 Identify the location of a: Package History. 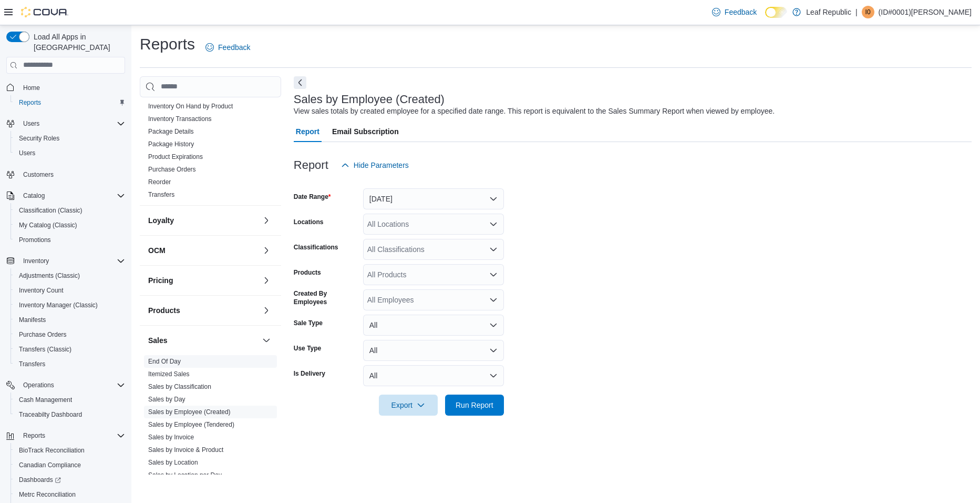
(171, 144).